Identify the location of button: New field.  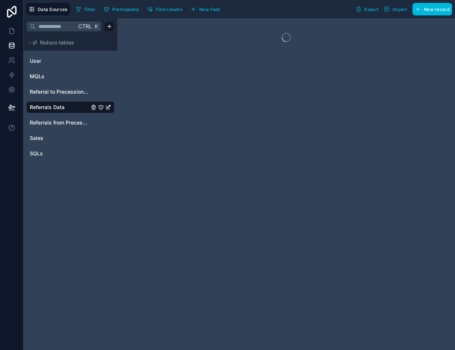
(205, 9).